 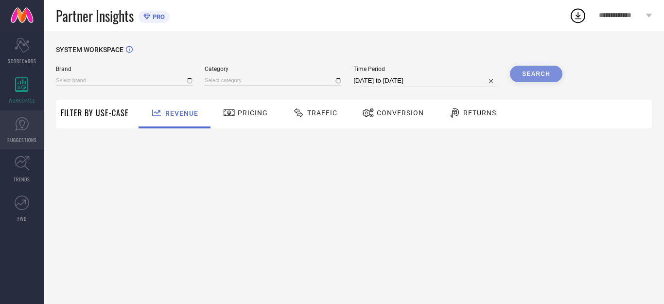 What do you see at coordinates (253, 113) in the screenshot?
I see `span: Pricing` at bounding box center [253, 113].